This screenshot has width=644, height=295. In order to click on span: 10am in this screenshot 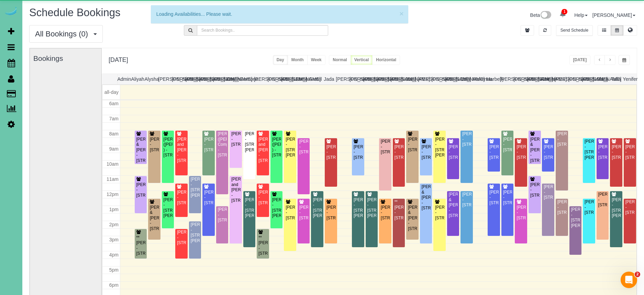, I will do `click(112, 164)`.